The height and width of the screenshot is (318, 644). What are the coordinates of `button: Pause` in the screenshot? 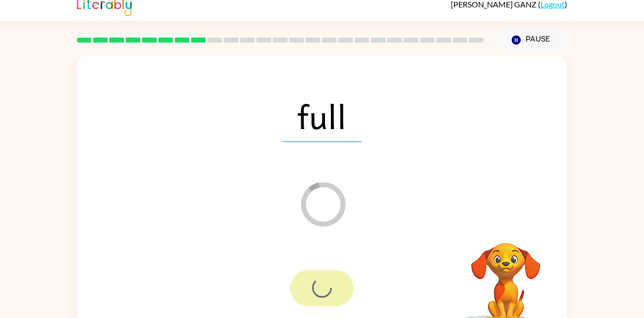 It's located at (531, 40).